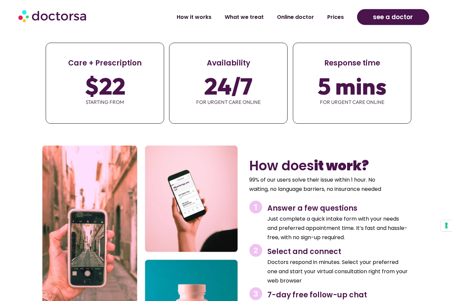 The width and height of the screenshot is (452, 301). I want to click on span: Select and connect, so click(304, 252).